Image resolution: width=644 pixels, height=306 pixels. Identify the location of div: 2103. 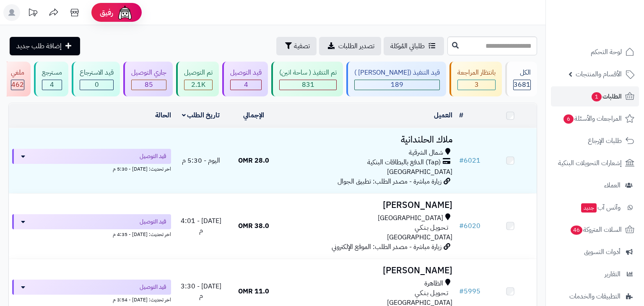
(198, 85).